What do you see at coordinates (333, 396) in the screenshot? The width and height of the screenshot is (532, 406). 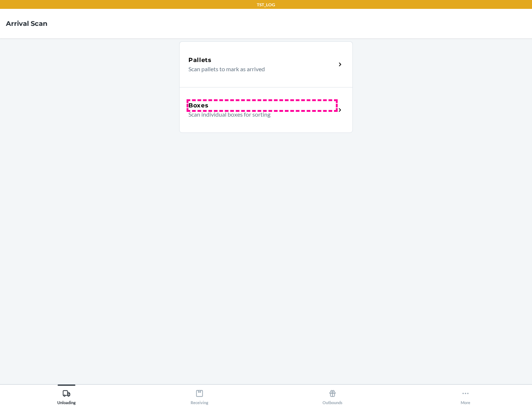 I see `div: Outbounds` at bounding box center [333, 396].